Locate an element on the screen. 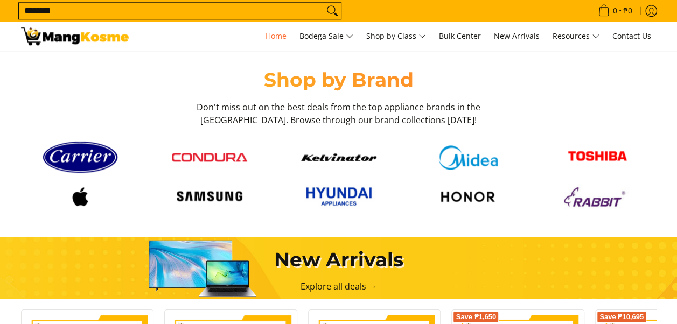  img: Condura logo red is located at coordinates (209, 157).